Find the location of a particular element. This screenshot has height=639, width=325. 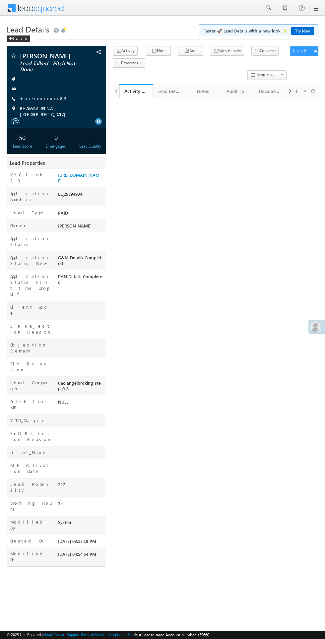

label: Objection Remark is located at coordinates (31, 348).